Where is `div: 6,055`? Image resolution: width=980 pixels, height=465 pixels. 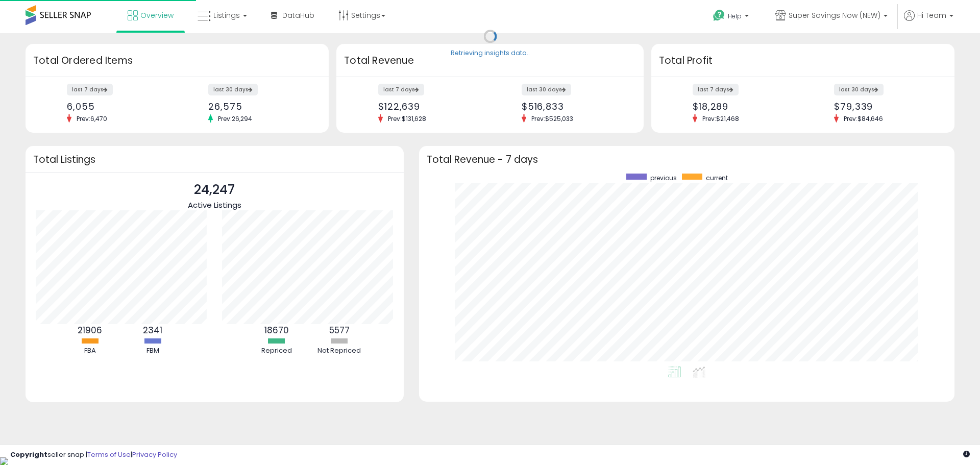 div: 6,055 is located at coordinates (118, 106).